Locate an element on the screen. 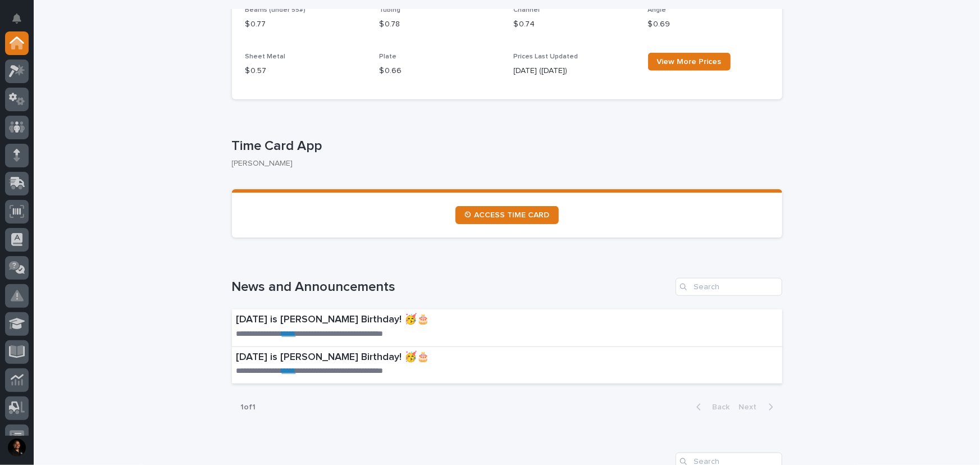  div: Search is located at coordinates (729, 287).